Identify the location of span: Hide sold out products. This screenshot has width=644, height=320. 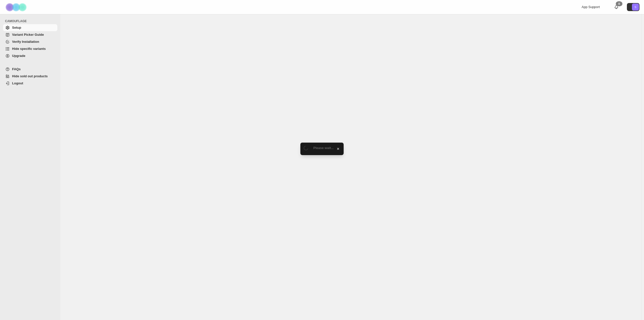
(30, 76).